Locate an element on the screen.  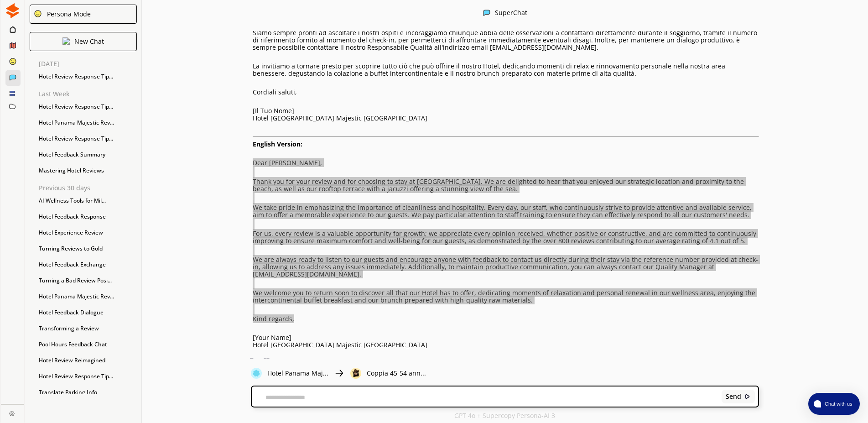
p: New Chat is located at coordinates (89, 41).